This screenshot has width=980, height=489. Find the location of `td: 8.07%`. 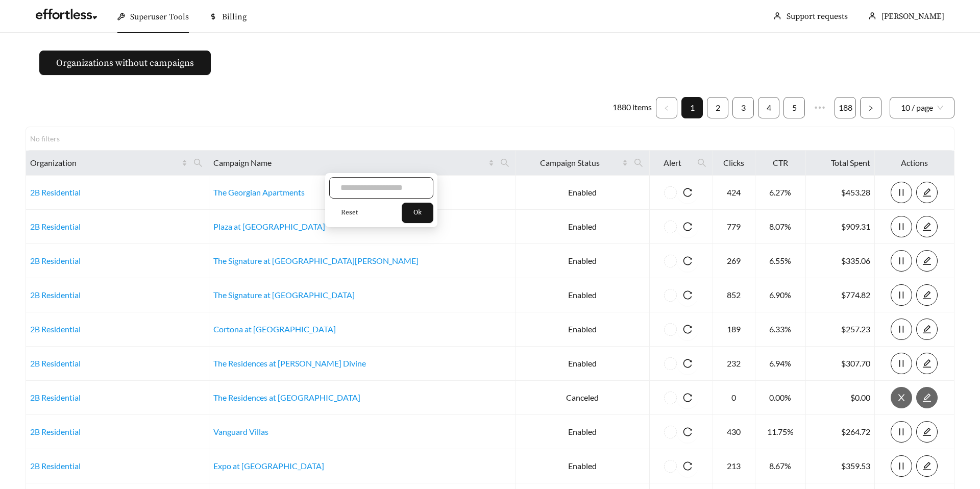

td: 8.07% is located at coordinates (780, 227).